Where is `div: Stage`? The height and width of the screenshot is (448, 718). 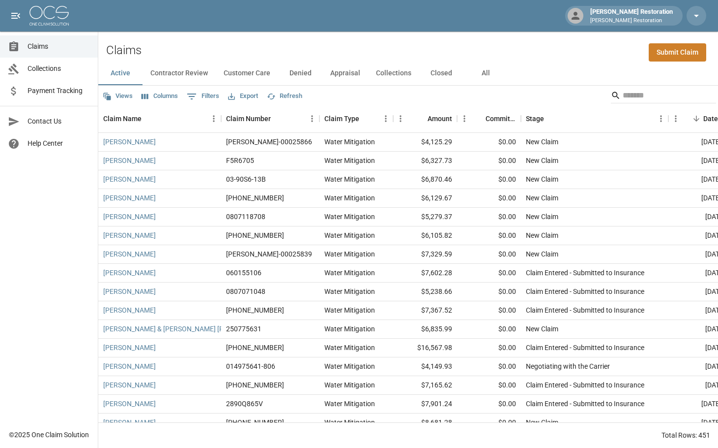 div: Stage is located at coordinates (595, 119).